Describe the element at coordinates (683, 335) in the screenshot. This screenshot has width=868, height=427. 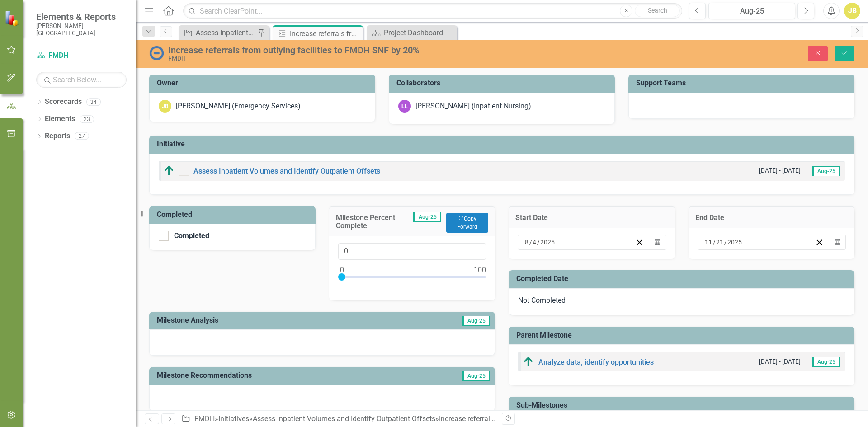
I see `h3: Parent Milestone` at that location.